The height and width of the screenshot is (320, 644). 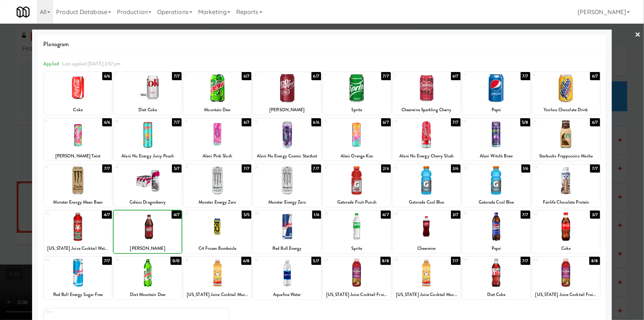 What do you see at coordinates (287, 185) in the screenshot?
I see `div: 207/7Monster Energy Zero` at bounding box center [287, 185].